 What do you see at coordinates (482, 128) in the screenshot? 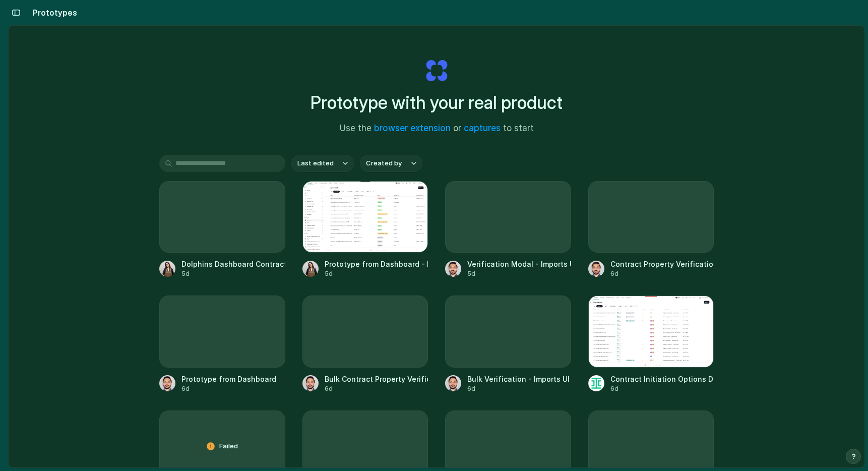
I see `a: captures` at bounding box center [482, 128].